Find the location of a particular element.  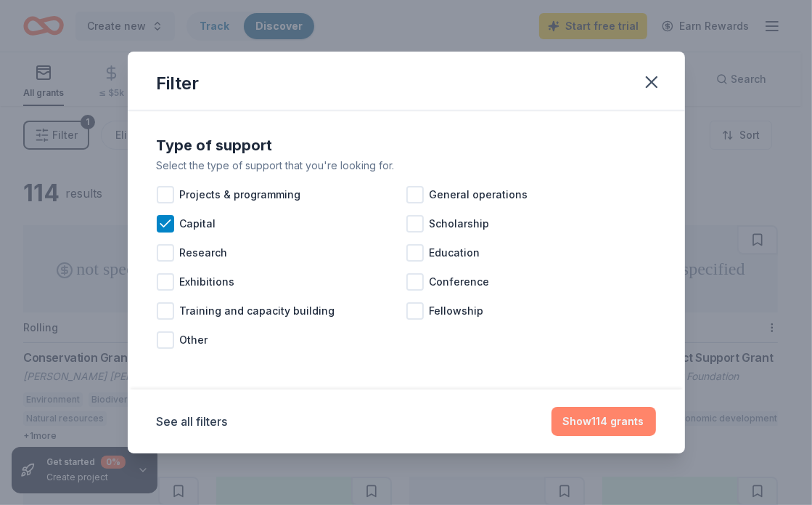

span: Projects & programming is located at coordinates (240, 194).